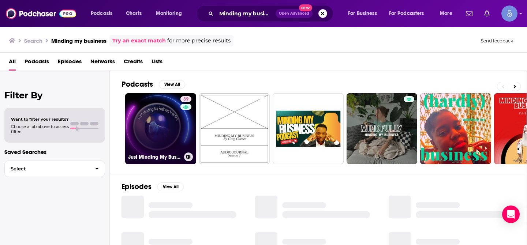  Describe the element at coordinates (294, 14) in the screenshot. I see `button: Open AdvancedNew` at that location.